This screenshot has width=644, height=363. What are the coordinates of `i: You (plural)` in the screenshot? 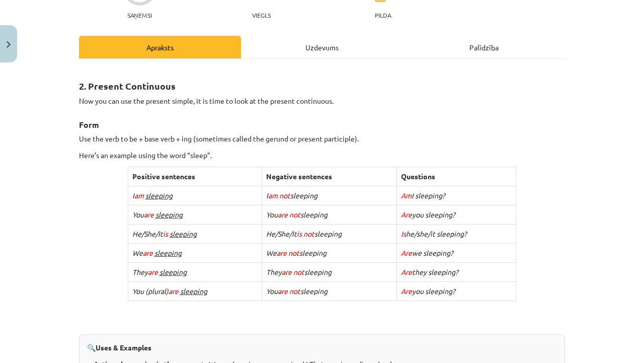 It's located at (170, 291).